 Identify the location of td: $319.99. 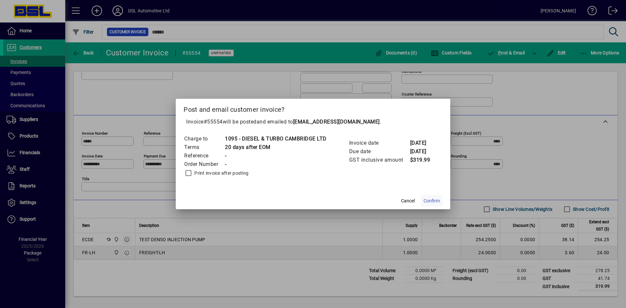
(423, 160).